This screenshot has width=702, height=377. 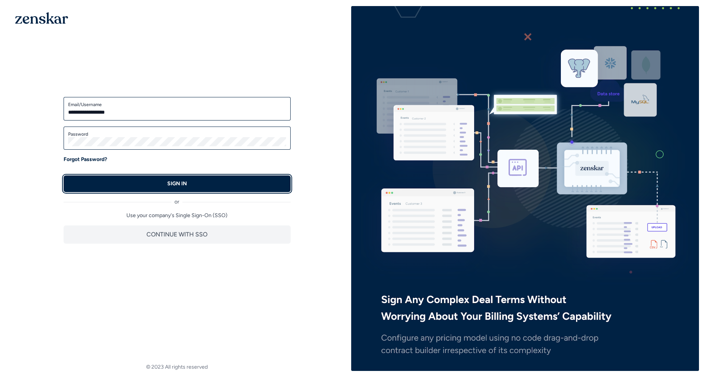 I want to click on img: 1OGAJ2xQqyY4LXKgY66KYq0eOWRCkrZdAb3gUhuVAqdWPZE9SRJmCz+oDMSn4zDLXe31Ii730ItAGKgCKgCCgCikA4Av8PJUP..., so click(x=42, y=18).